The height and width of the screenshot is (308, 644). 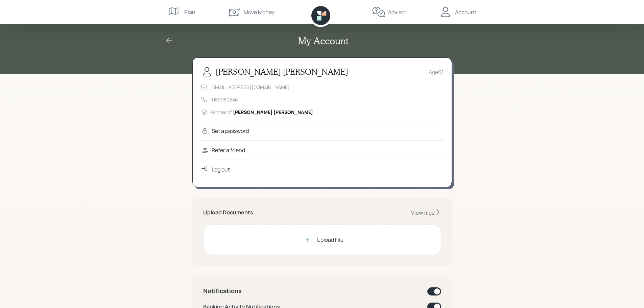 What do you see at coordinates (223, 291) in the screenshot?
I see `h4: Notifications` at bounding box center [223, 291].